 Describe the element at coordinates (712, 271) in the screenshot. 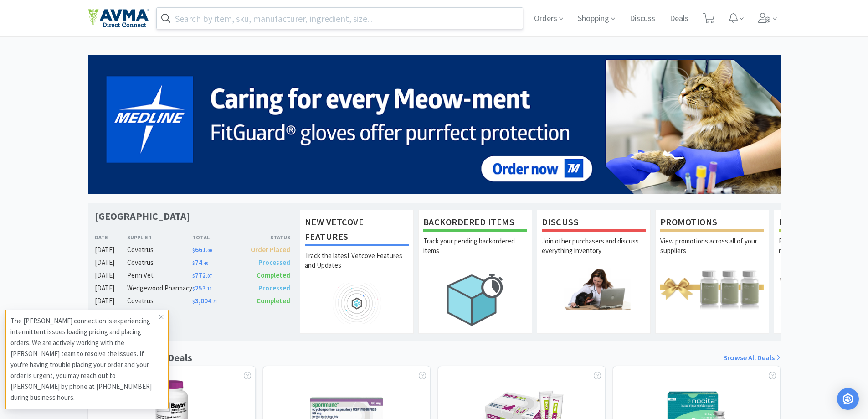

I see `a: PromotionsView promotions across all of your suppliers` at that location.